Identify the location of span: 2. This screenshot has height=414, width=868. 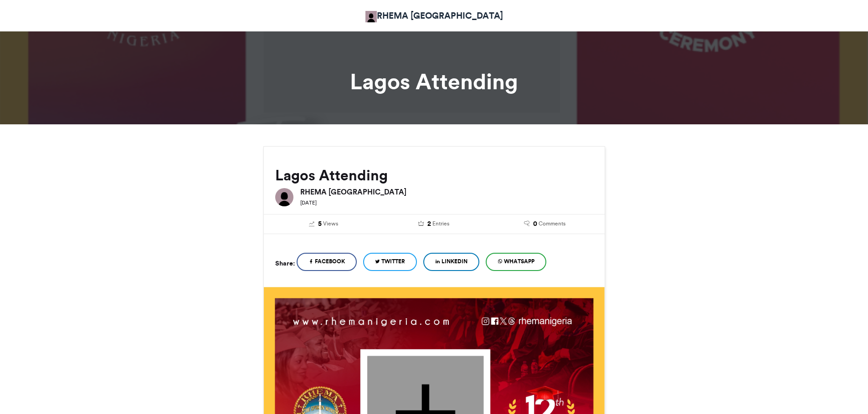
(429, 224).